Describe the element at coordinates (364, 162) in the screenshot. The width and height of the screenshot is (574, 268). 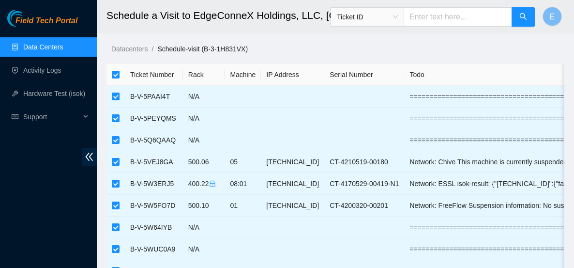
I see `td: CT-4210519-00180` at that location.